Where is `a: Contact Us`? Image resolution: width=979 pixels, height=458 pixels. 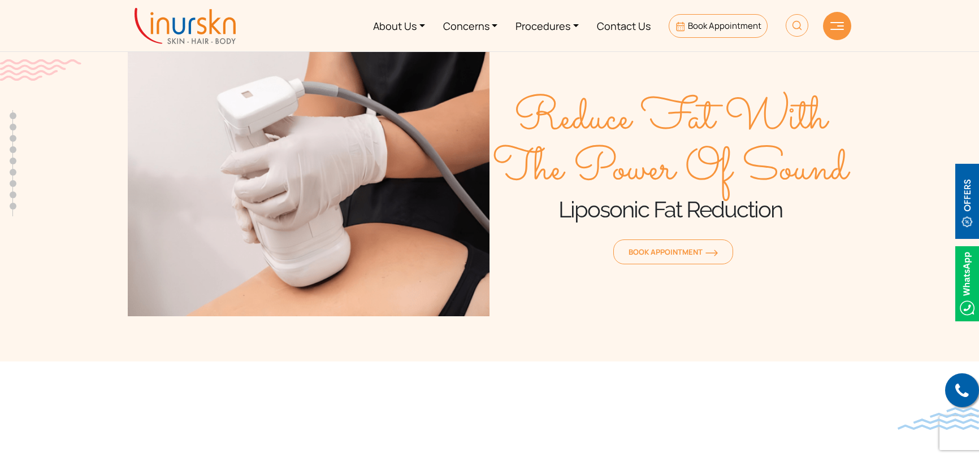
a: Contact Us is located at coordinates (623, 25).